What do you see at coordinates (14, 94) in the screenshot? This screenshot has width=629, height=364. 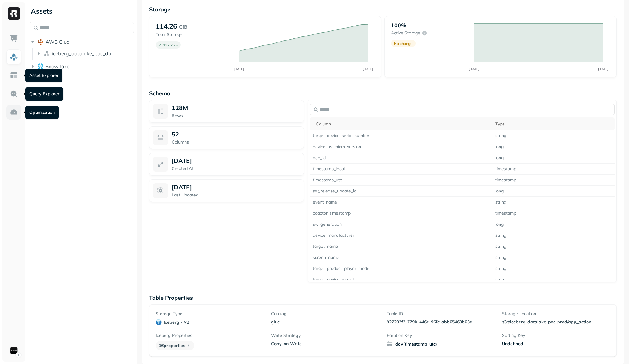 I see `img: Query Explorer` at bounding box center [14, 94].